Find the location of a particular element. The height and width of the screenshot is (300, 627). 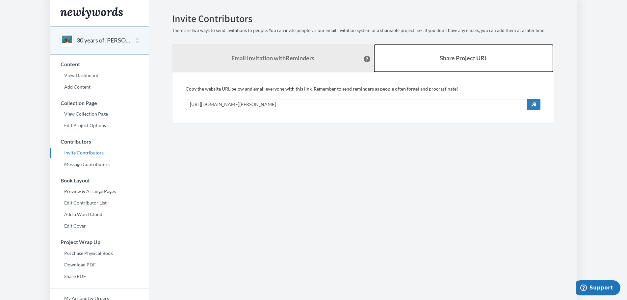

img: Newlywords logo is located at coordinates (91, 13).